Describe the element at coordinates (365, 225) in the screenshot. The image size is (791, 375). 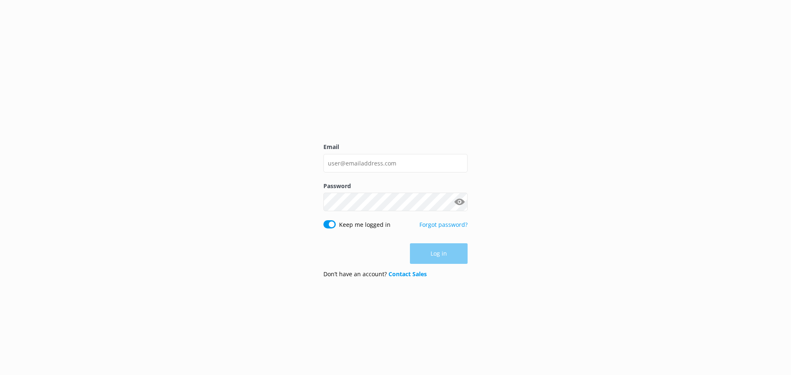
I see `label: Keep me logged in` at that location.